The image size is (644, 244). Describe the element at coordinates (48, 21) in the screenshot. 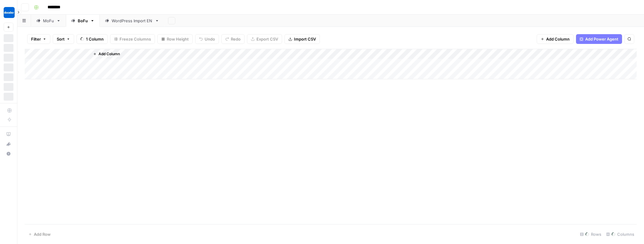

I see `a: MoFu` at that location.